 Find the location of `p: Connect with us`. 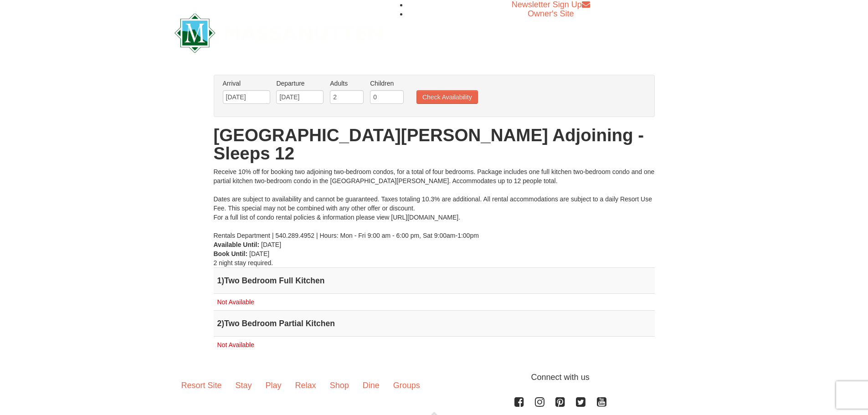

p: Connect with us is located at coordinates (434, 377).